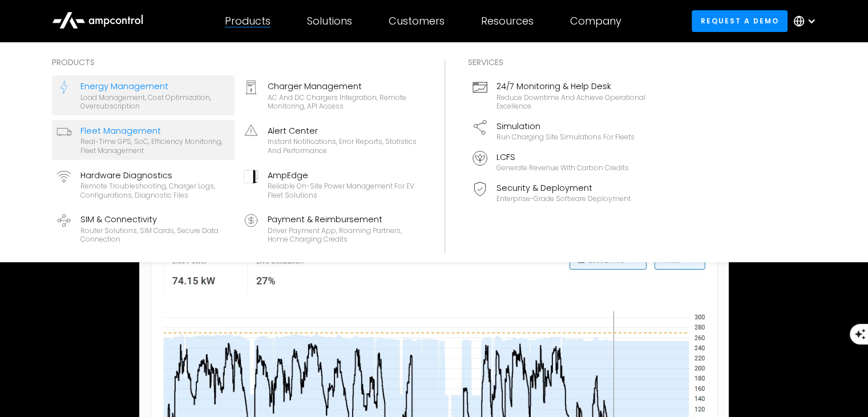  Describe the element at coordinates (596, 22) in the screenshot. I see `div: Company` at that location.